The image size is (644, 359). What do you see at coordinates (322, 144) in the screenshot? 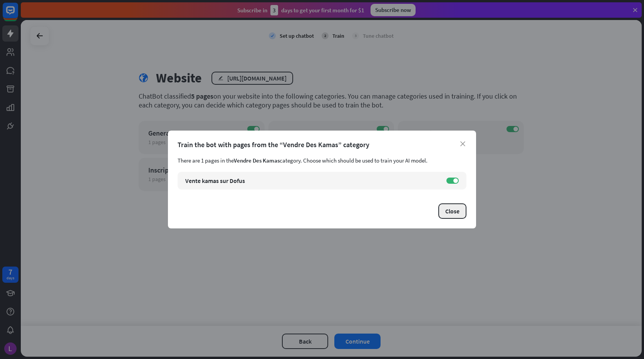
I see `div: Train the bot with pages from the “Vendre Des Kamas” category` at bounding box center [322, 144].